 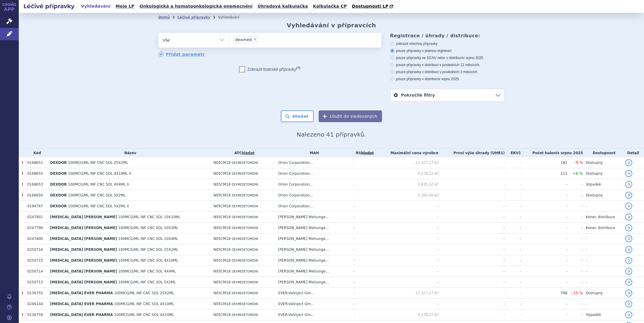 What do you see at coordinates (448, 51) in the screenshot?
I see `label: pouze přípravky s platnou registrací` at bounding box center [448, 51].